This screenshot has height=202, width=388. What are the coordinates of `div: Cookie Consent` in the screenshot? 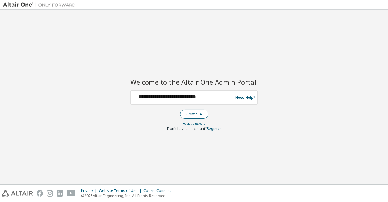 It's located at (159, 190).